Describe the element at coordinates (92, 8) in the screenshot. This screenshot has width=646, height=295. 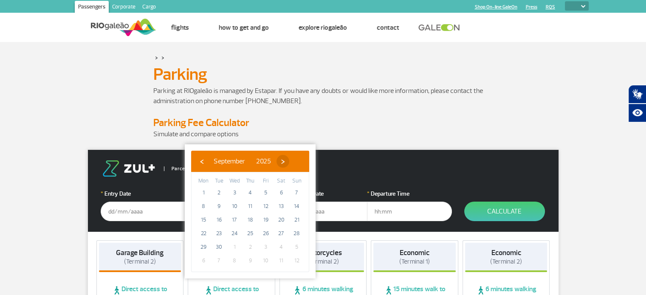
I see `a: Passengers` at that location.